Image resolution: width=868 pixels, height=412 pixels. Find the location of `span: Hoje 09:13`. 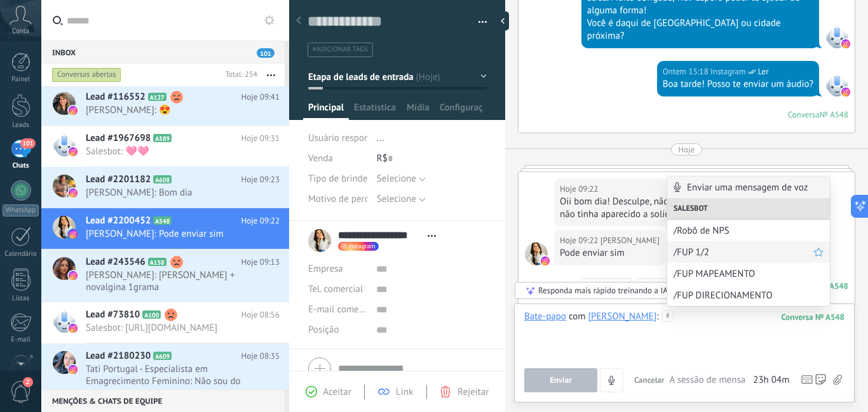

span: Hoje 09:13 is located at coordinates (261, 262).